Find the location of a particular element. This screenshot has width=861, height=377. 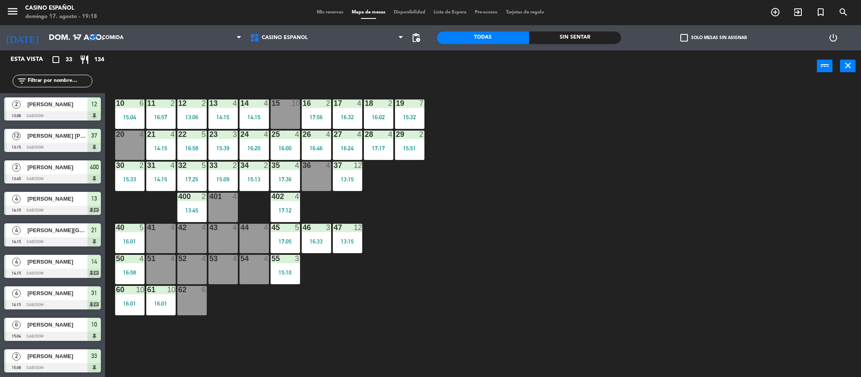

div: 16:33 is located at coordinates (316, 242).